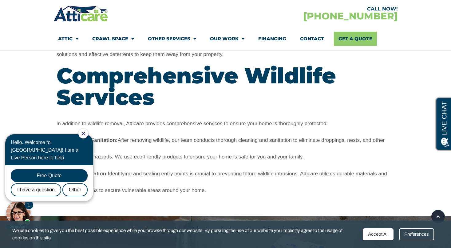  What do you see at coordinates (68, 39) in the screenshot?
I see `a: Attic` at bounding box center [68, 39].